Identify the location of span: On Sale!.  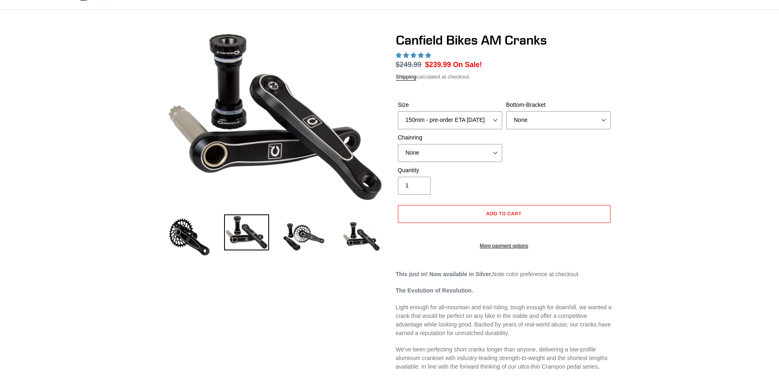
(468, 65).